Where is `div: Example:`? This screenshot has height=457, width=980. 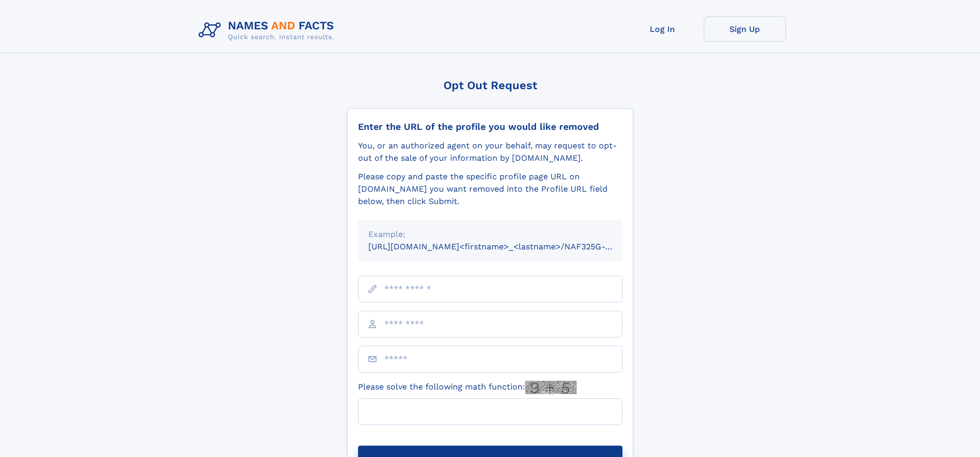
div: Example: is located at coordinates (491, 234).